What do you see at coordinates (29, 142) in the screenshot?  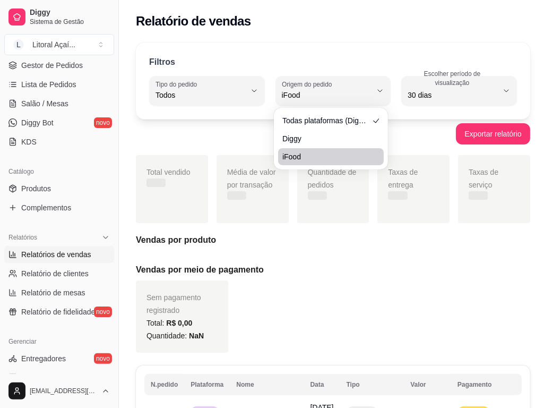 I see `span: KDS` at bounding box center [29, 142].